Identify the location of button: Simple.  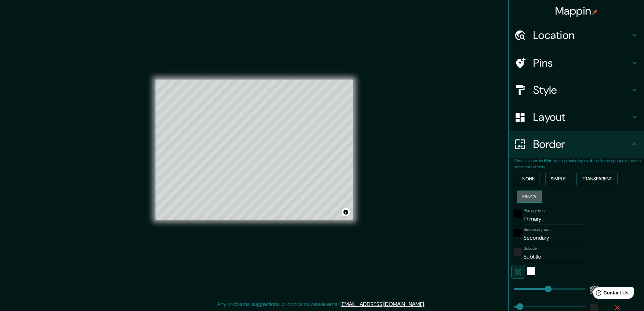
(558, 179).